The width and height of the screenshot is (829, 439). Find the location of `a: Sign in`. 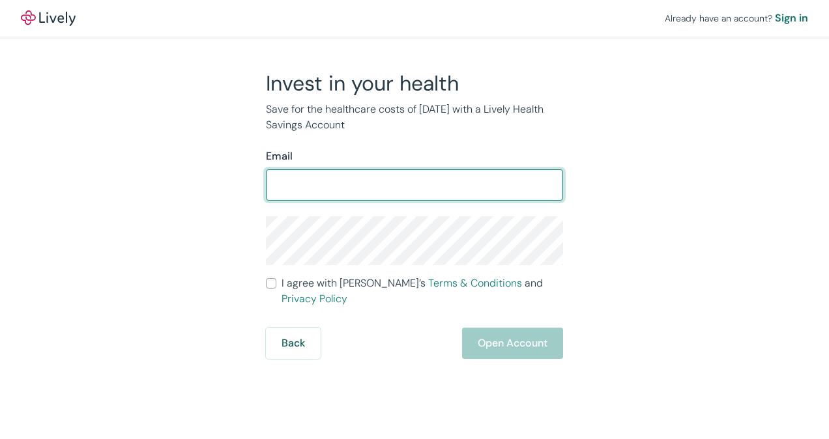

a: Sign in is located at coordinates (791, 18).